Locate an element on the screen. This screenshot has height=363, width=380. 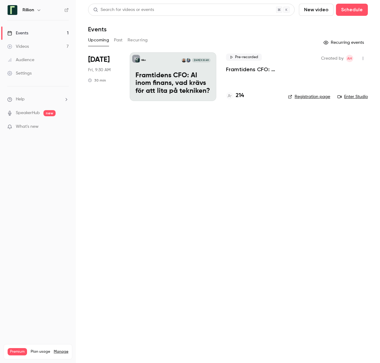
span: Plan usage is located at coordinates (40, 351).